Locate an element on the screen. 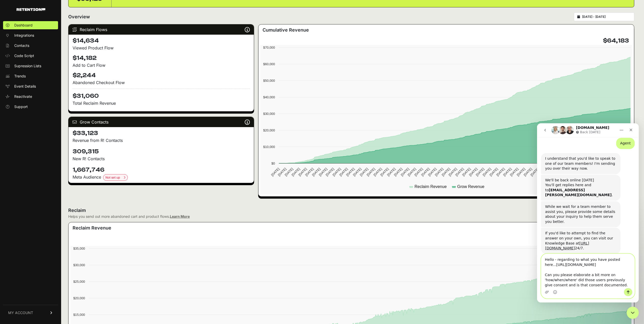 This screenshot has height=324, width=644. img: logo_orange.svg is located at coordinates (10, 10).